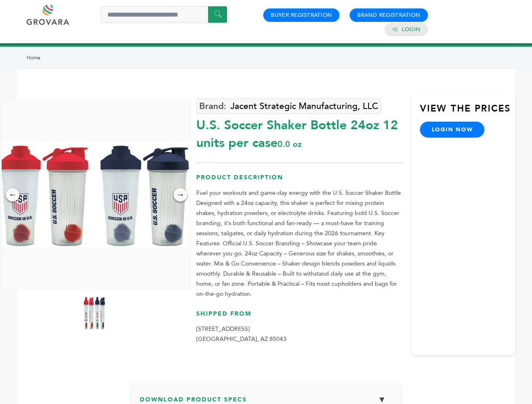  Describe the element at coordinates (411, 29) in the screenshot. I see `a: Login` at that location.